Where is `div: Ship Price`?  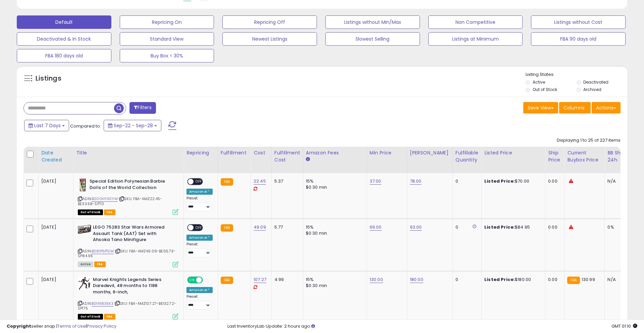 div: Ship Price is located at coordinates (555, 156).